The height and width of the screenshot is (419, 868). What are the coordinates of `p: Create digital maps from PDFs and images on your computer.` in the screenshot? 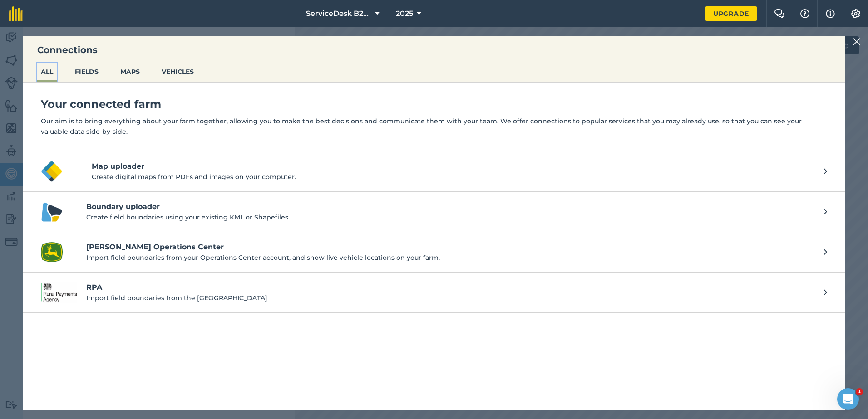 It's located at (457, 177).